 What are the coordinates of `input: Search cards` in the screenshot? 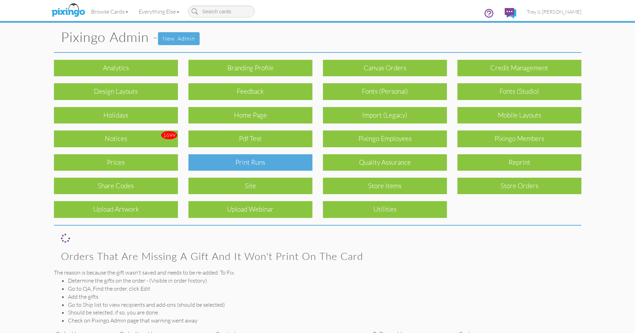 It's located at (221, 12).